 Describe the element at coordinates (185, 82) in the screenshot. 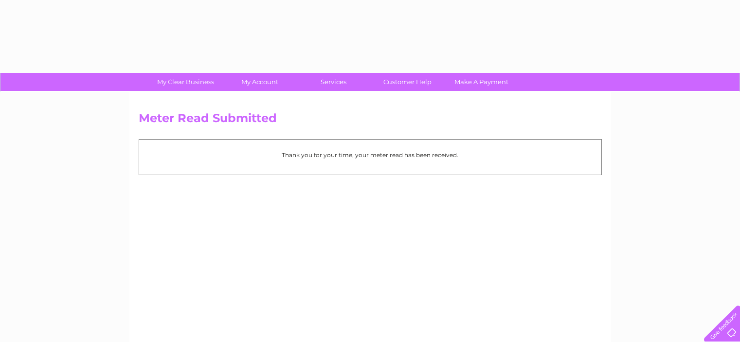

I see `a: My Clear Business` at that location.